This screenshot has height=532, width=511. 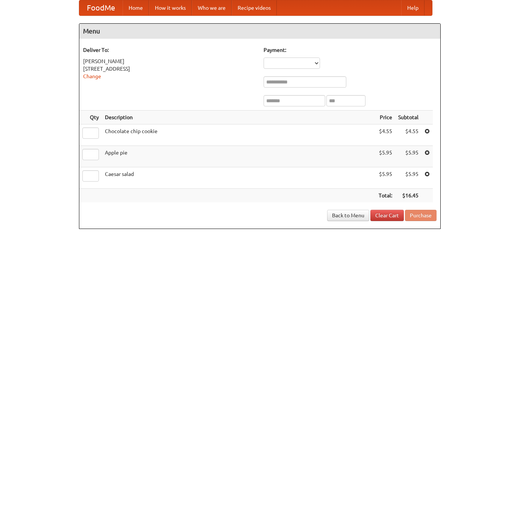 What do you see at coordinates (413, 8) in the screenshot?
I see `a: Help` at bounding box center [413, 8].